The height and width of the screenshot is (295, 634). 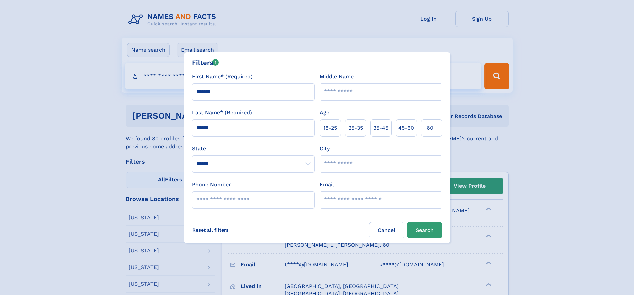 What do you see at coordinates (432, 128) in the screenshot?
I see `span: 60+` at bounding box center [432, 128].